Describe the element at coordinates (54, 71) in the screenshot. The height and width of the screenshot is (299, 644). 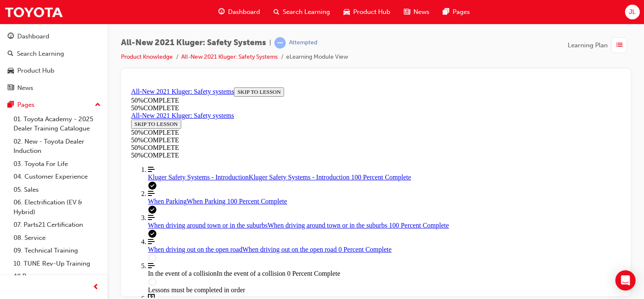
I see `a: Product Hub` at that location.